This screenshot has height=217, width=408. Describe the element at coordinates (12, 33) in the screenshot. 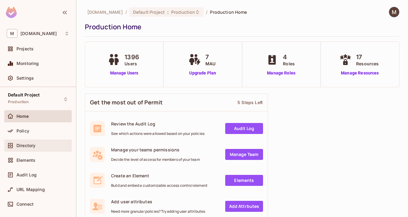

I see `span: M` at that location.